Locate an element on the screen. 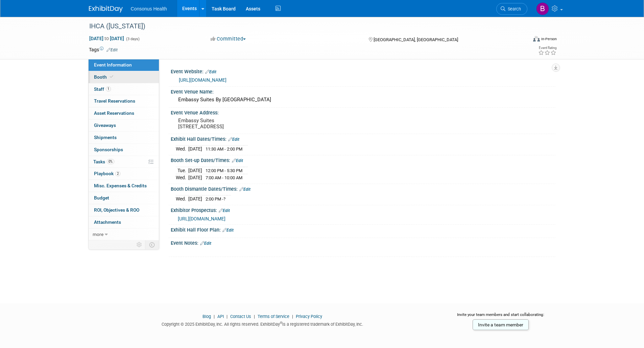 This screenshot has width=644, height=348. span: 11:30 AM - 2:00 PM is located at coordinates (224, 149).